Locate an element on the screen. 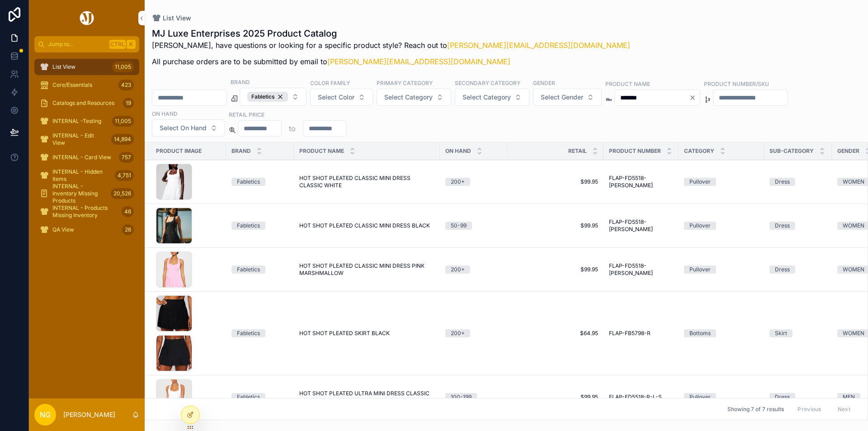 The image size is (868, 431). span: INTERNAL - Inventory Missing Products is located at coordinates (80, 194).